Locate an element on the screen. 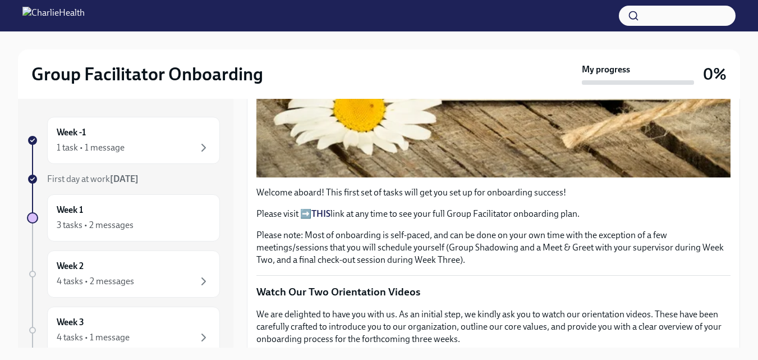 This screenshot has width=758, height=360. div: 3 tasks • 2 messages is located at coordinates (95, 225).